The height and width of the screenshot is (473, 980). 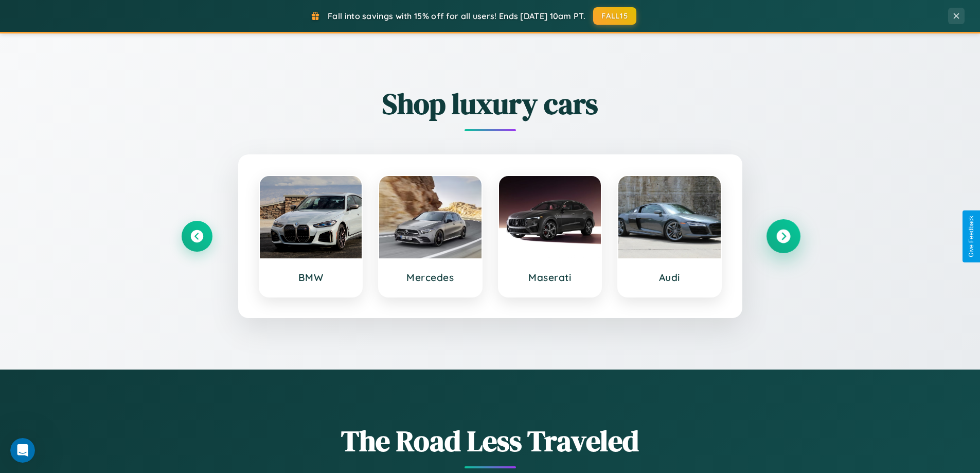 What do you see at coordinates (669, 278) in the screenshot?
I see `h3: Audi` at bounding box center [669, 278].